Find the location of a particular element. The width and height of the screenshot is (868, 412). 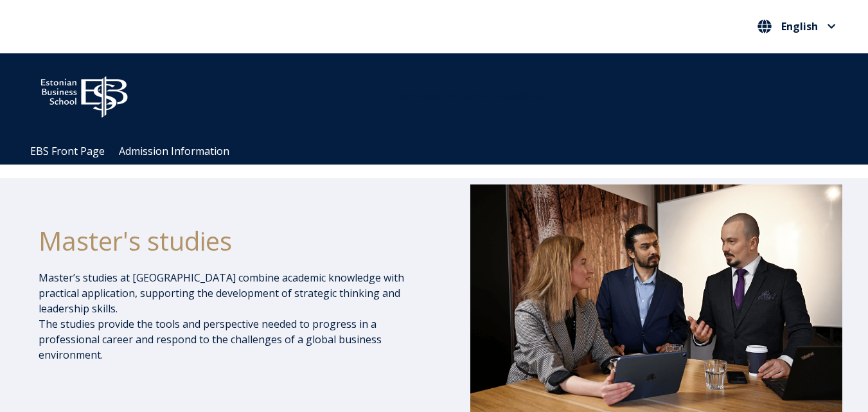

div: Navigation Menu is located at coordinates (441, 151).